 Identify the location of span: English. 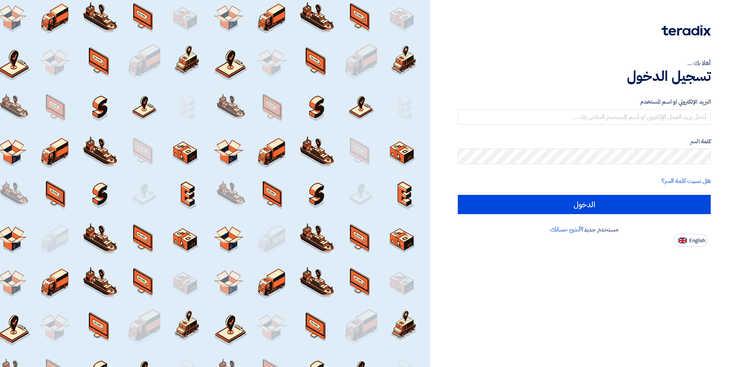
(698, 240).